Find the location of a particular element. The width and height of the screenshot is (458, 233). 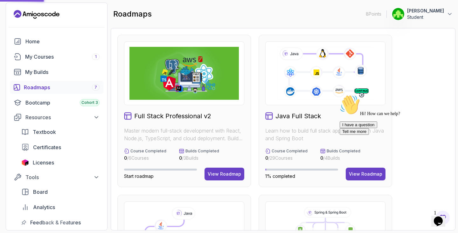

span: Analytics is located at coordinates (44, 207).